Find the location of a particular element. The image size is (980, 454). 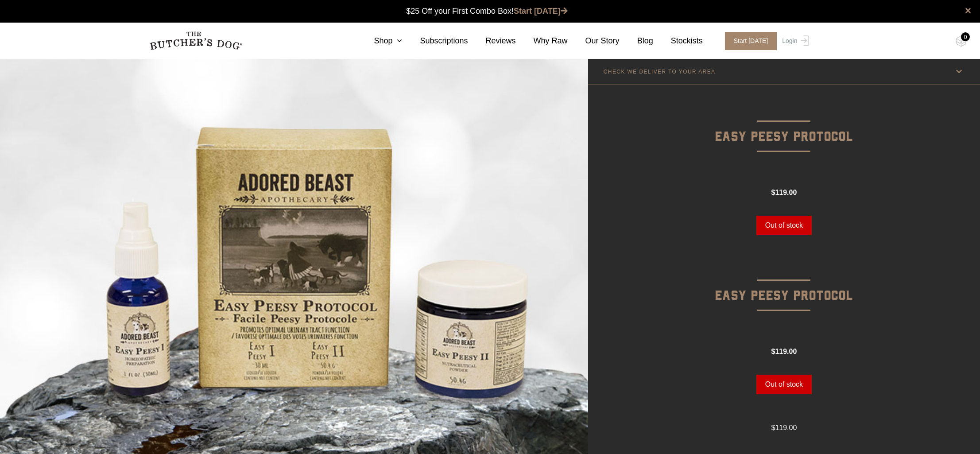

p: CHECK WE DELIVER TO YOUR AREA is located at coordinates (659, 72).